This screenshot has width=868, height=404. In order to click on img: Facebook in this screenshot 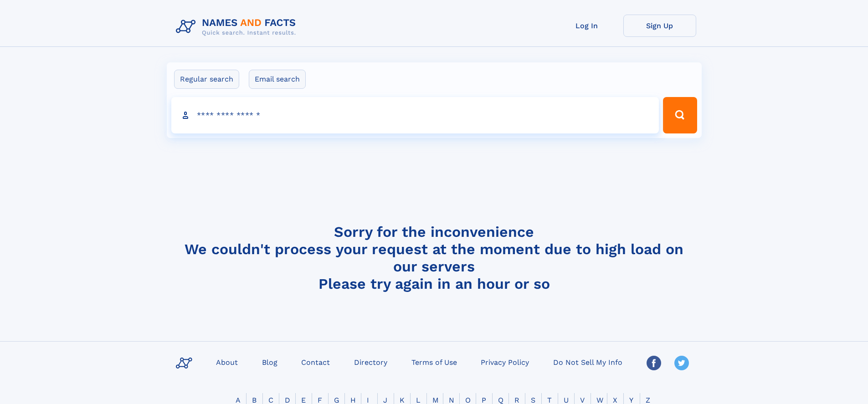, I will do `click(654, 363)`.